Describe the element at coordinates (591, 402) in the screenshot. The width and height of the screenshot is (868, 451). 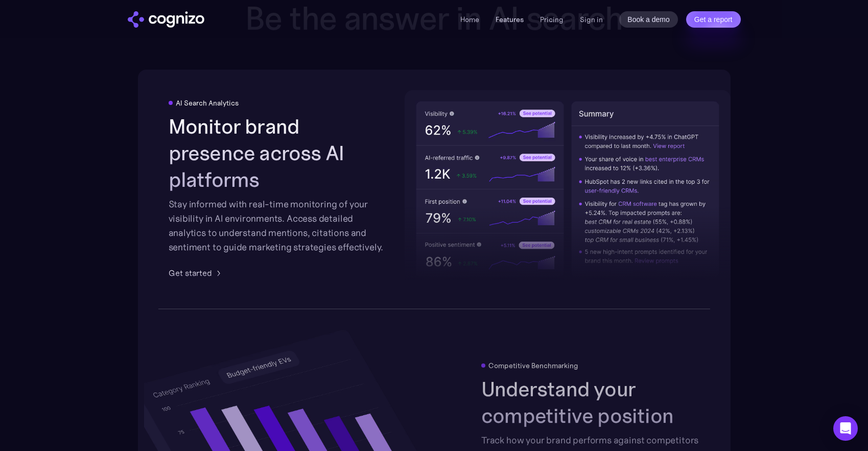
I see `h2: Understand your competitive position` at that location.